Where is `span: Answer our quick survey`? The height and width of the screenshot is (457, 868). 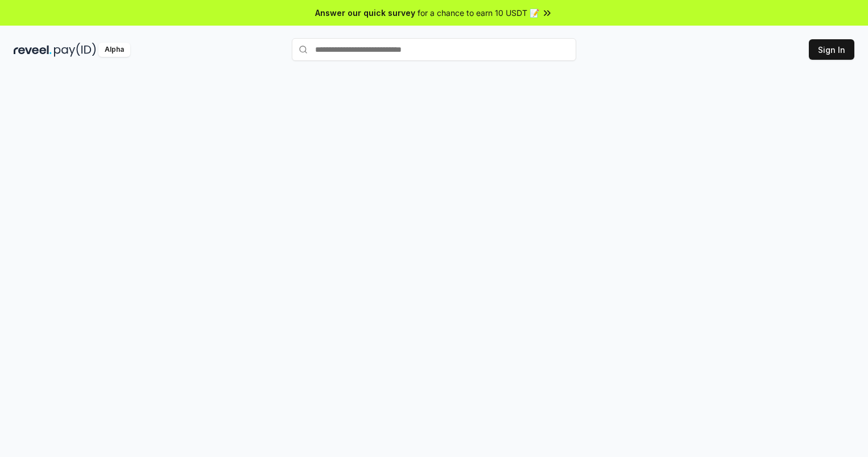 span: Answer our quick survey is located at coordinates (365, 13).